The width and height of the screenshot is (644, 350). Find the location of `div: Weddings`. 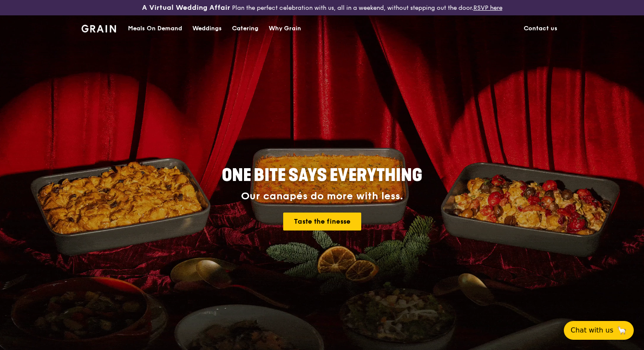

div: Weddings is located at coordinates (207, 28).